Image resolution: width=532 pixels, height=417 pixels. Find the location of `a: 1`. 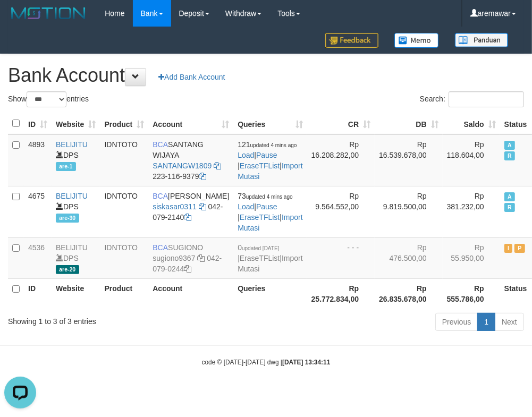

a: 1 is located at coordinates (486, 322).